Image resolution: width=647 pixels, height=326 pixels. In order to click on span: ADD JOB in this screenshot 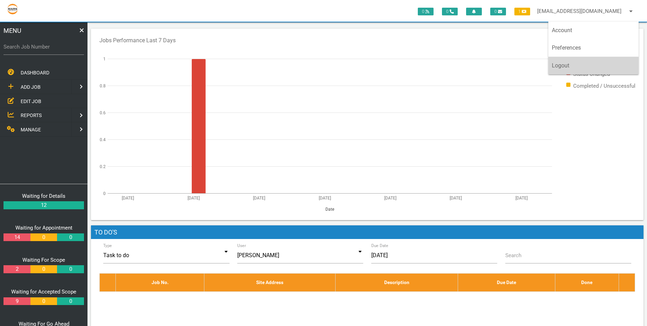, I will do `click(30, 87)`.